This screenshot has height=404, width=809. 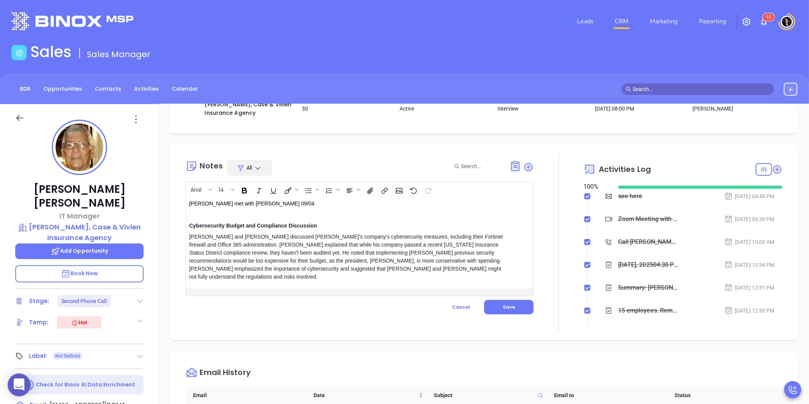 What do you see at coordinates (244, 189) in the screenshot?
I see `span: Bold` at bounding box center [244, 189].